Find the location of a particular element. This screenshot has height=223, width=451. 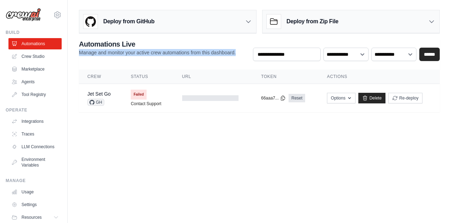

a: Automations is located at coordinates (35, 44).